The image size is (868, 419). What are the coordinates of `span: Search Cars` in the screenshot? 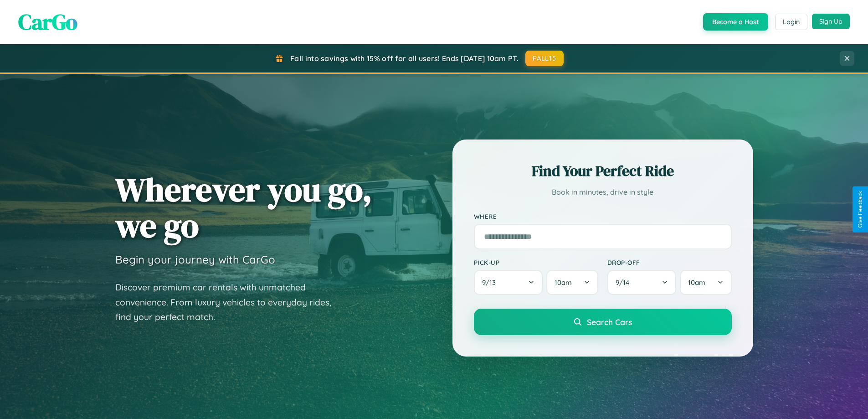 It's located at (609, 321).